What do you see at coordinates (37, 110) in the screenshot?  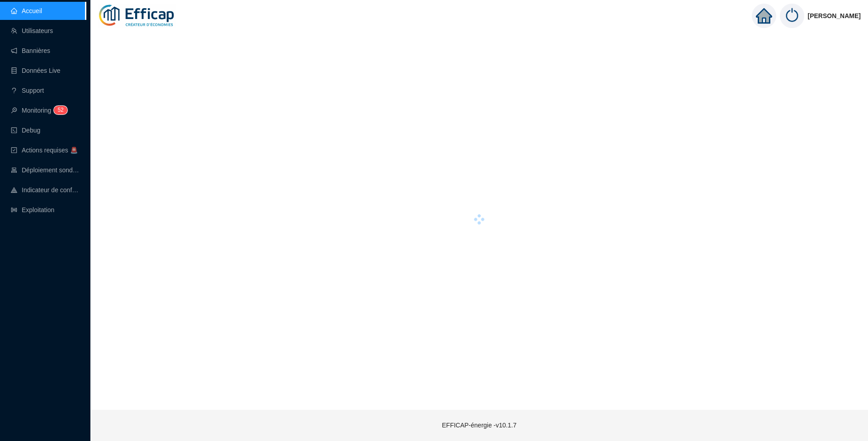 I see `a: monitorMonitoring52` at bounding box center [37, 110].